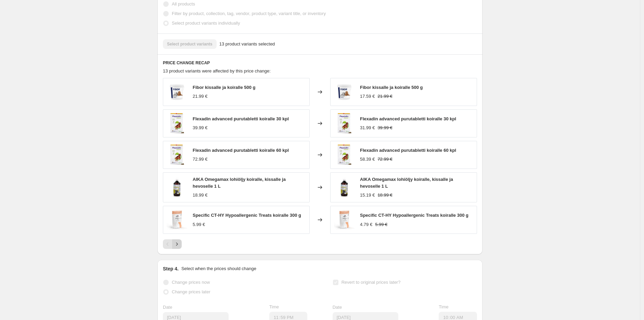 Image resolution: width=644 pixels, height=320 pixels. I want to click on span: Filter by product, collection, tag, vendor, product type, variant title, or inventory, so click(249, 13).